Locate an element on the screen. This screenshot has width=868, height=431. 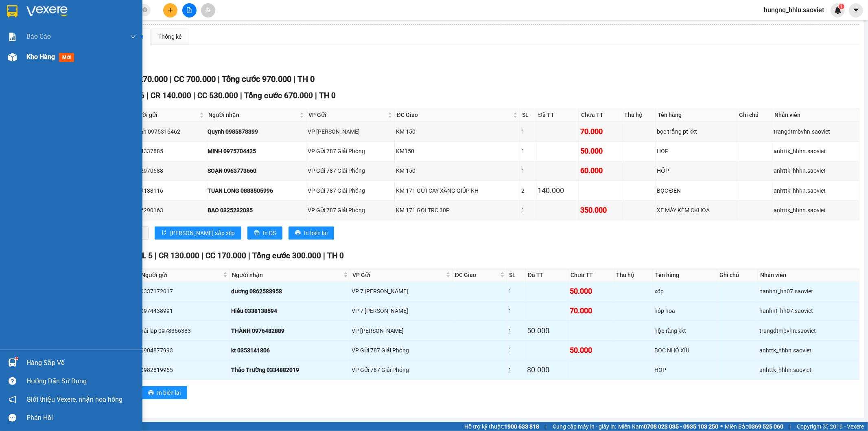
span: printer is located at coordinates (298, 233).